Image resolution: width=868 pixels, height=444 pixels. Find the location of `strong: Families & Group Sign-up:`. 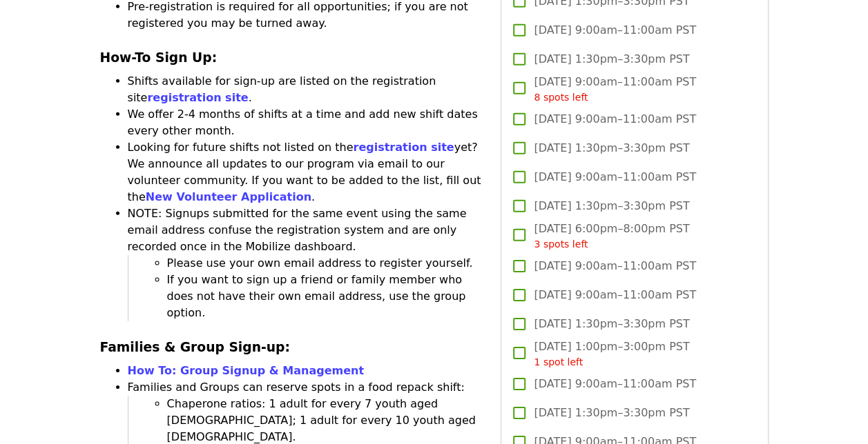

strong: Families & Group Sign-up: is located at coordinates (195, 347).